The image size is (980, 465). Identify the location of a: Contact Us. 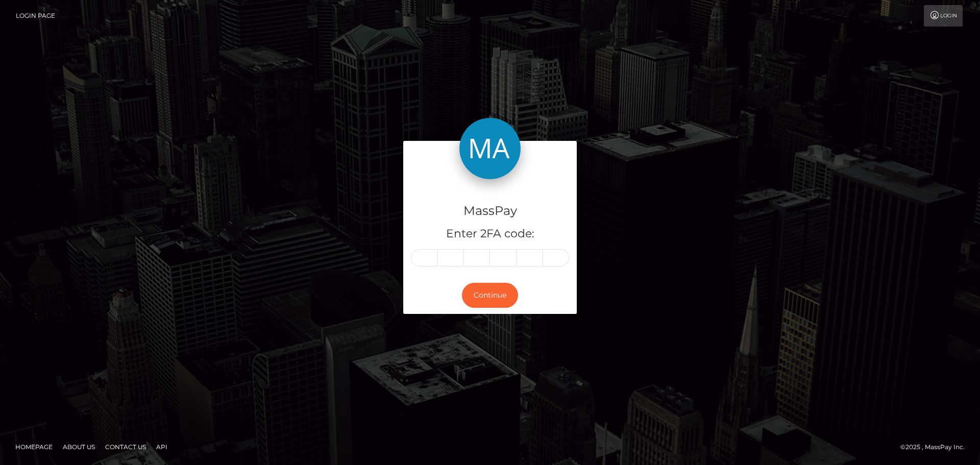
(126, 446).